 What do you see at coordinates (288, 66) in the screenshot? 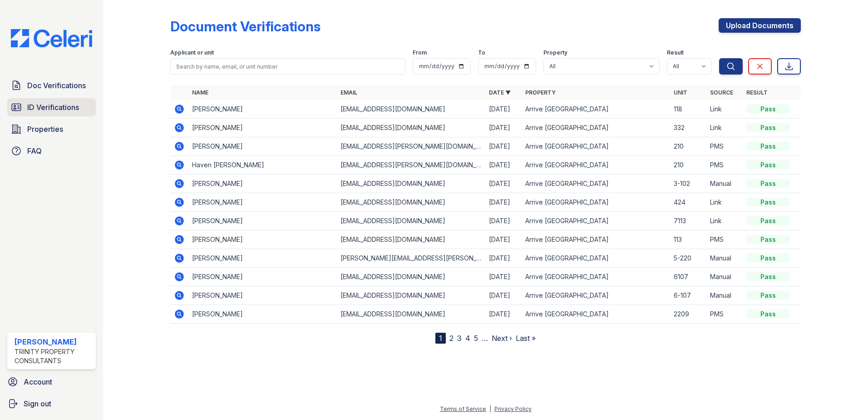
I see `input: Search by name, email, or unit number` at bounding box center [288, 66].